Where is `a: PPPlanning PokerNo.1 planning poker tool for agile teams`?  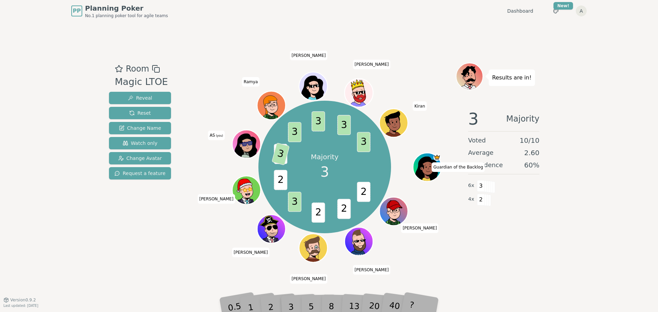
a: PPPlanning PokerNo.1 planning poker tool for agile teams is located at coordinates (120, 11).